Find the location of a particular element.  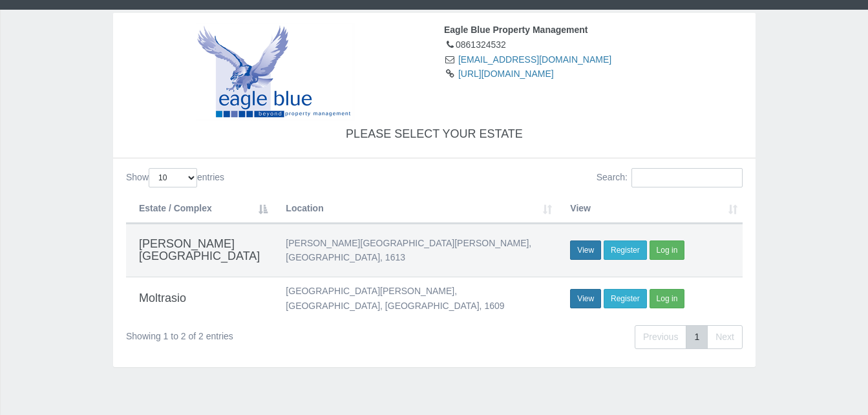

h4: Moltrasio is located at coordinates (199, 299).